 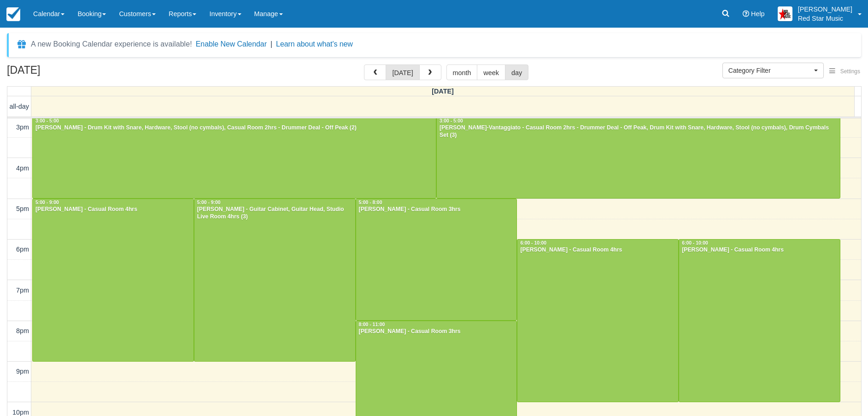 I want to click on p: Red Star Music, so click(x=825, y=18).